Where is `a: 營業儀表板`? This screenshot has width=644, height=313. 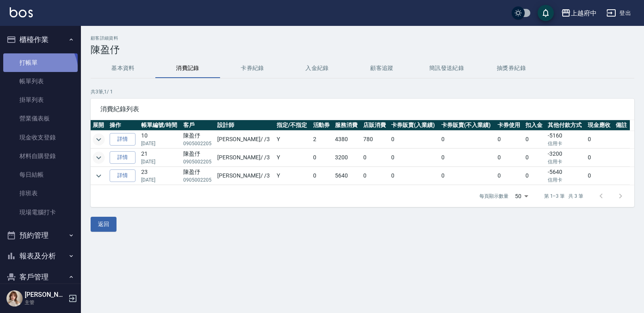
a: 營業儀表板 is located at coordinates (40, 119).